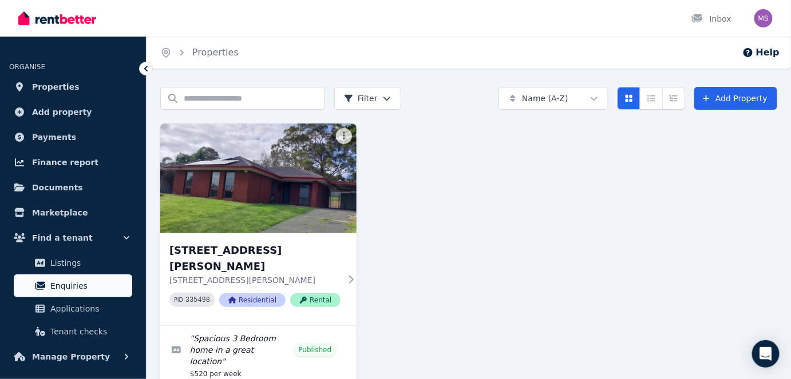 The width and height of the screenshot is (791, 379). I want to click on nav: Breadcrumb, so click(199, 53).